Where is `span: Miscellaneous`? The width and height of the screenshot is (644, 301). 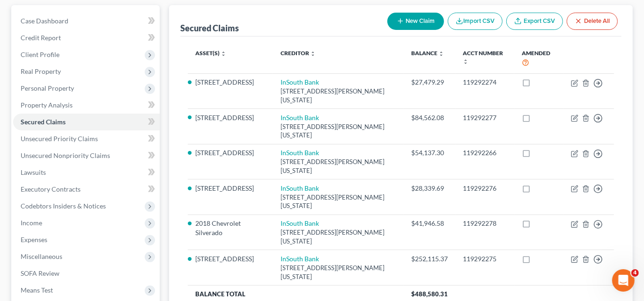 span: Miscellaneous is located at coordinates (41, 256).